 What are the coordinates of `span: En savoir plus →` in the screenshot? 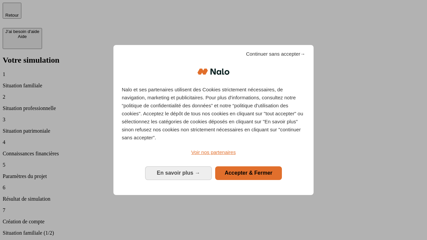 It's located at (178, 173).